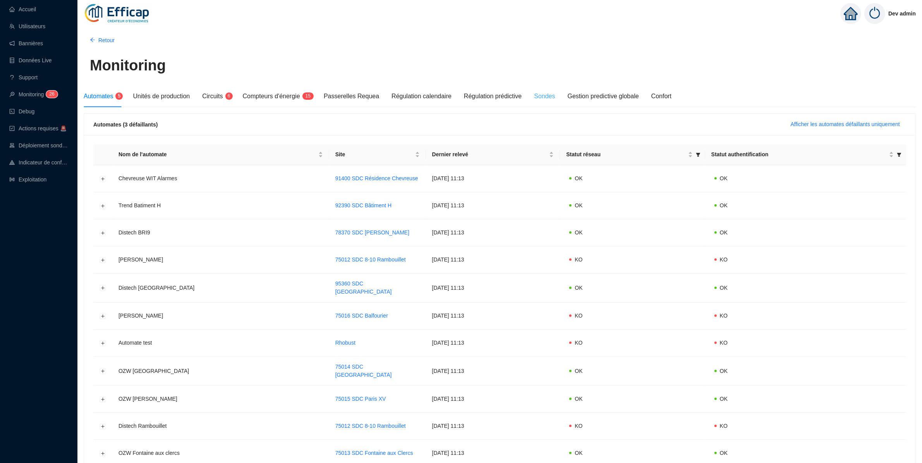 The width and height of the screenshot is (922, 463). I want to click on a: teamUtilisateurs, so click(27, 26).